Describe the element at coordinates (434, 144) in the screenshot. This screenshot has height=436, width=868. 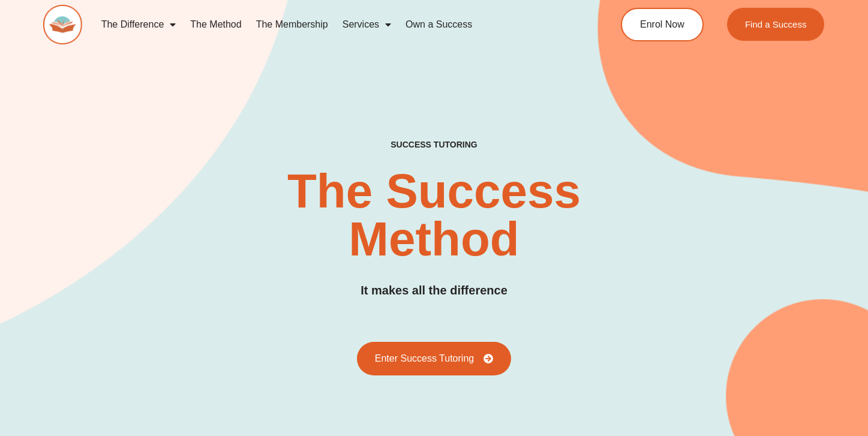
I see `h4: SUCCESS TUTORING​` at that location.